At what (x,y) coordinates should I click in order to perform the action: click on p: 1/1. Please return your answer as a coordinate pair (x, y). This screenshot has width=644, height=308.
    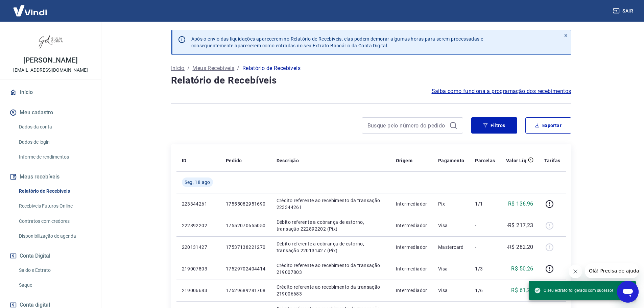
    Looking at the image, I should click on (485, 204).